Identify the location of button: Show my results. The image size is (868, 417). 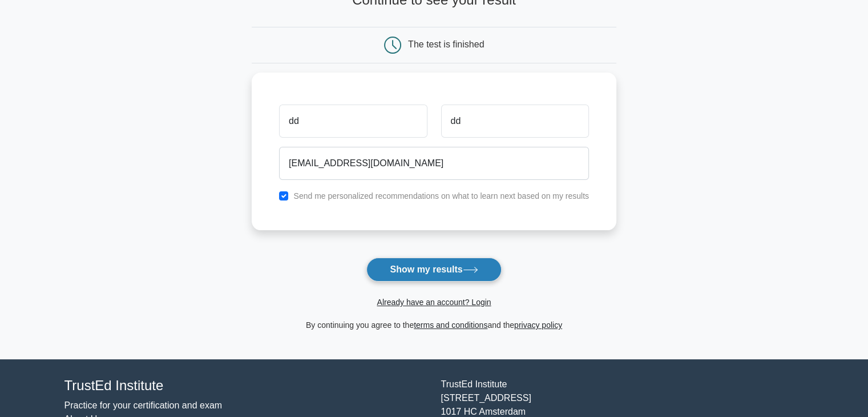
(434, 270).